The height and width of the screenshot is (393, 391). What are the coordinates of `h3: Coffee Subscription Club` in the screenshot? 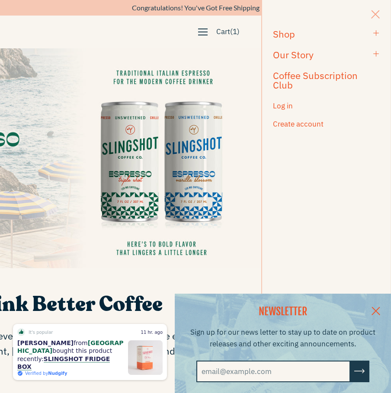 It's located at (321, 80).